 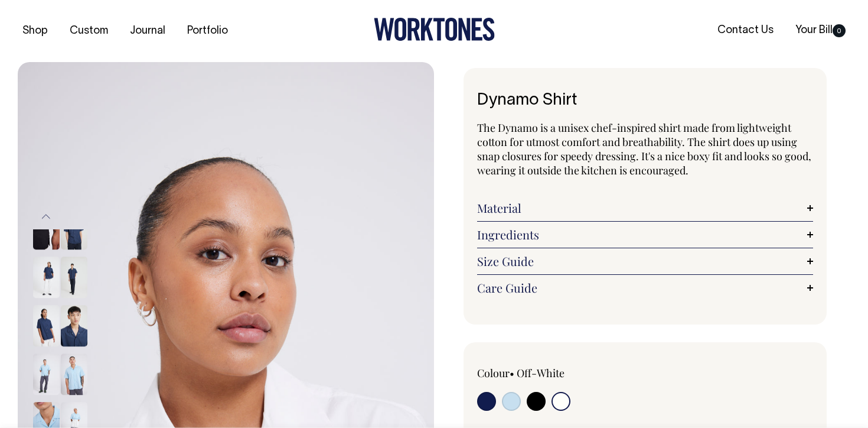 I want to click on a: Material, so click(x=645, y=208).